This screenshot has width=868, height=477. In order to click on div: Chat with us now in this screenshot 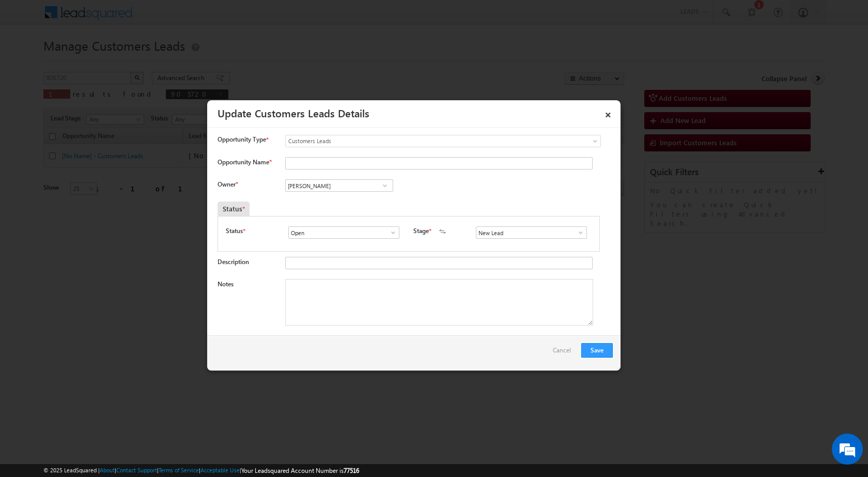, I will do `click(114, 61)`.